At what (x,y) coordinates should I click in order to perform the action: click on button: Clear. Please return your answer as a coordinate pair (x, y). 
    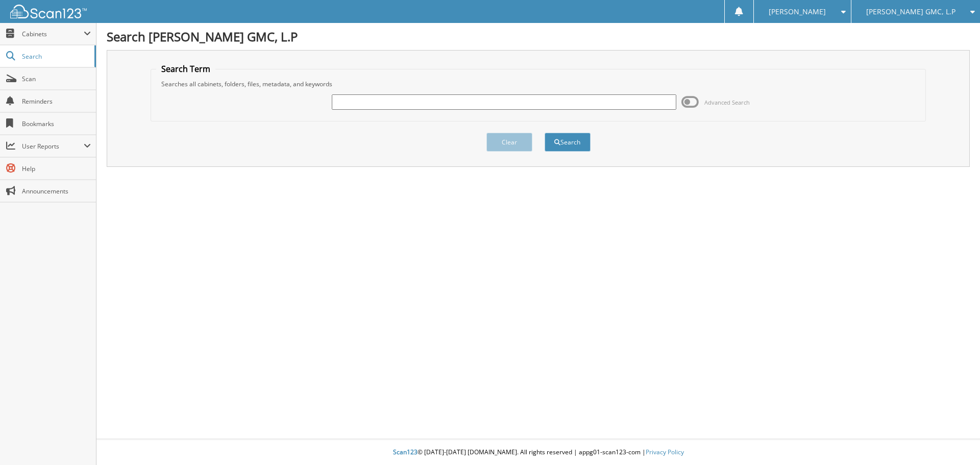
    Looking at the image, I should click on (509, 142).